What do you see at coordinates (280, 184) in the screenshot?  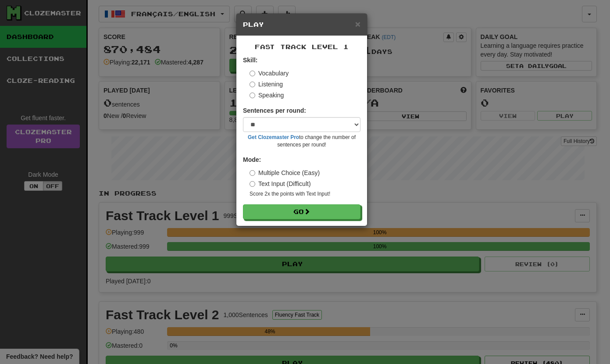 I see `label: Text Input (Difficult)` at bounding box center [280, 184].